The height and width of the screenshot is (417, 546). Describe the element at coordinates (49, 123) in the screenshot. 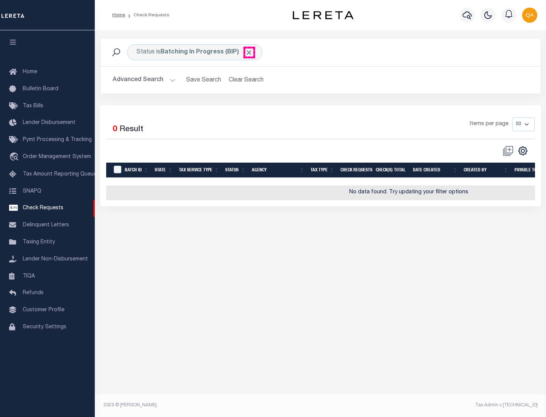

I see `span: Lender Disbursement` at that location.